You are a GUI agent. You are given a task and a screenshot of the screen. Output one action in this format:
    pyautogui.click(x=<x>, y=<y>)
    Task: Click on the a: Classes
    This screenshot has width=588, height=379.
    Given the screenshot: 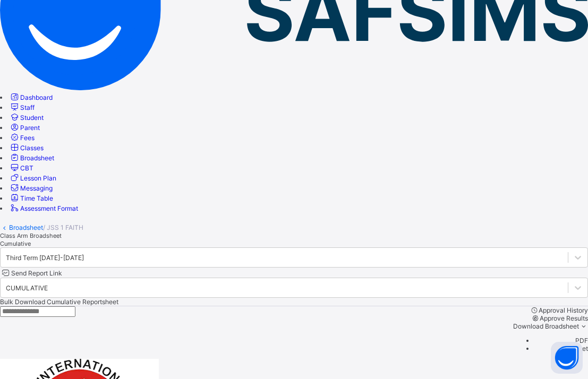 What is the action you would take?
    pyautogui.click(x=26, y=148)
    